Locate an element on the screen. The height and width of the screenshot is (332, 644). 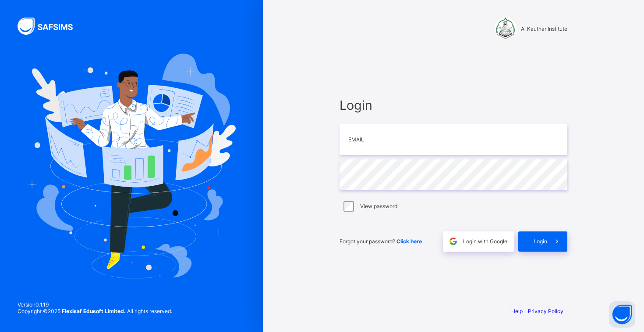
img: SAFSIMS Logo is located at coordinates (50, 26).